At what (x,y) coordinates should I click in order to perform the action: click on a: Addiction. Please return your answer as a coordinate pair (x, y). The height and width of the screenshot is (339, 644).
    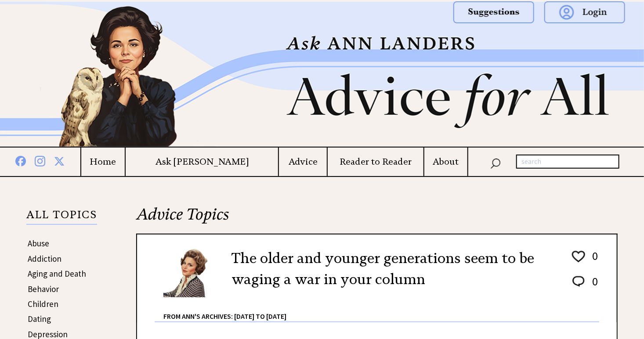
    Looking at the image, I should click on (44, 259).